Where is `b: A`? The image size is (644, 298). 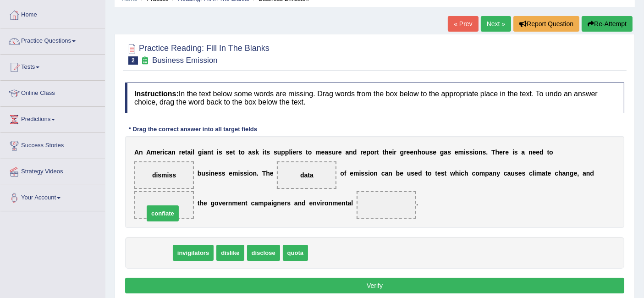 b: A is located at coordinates (137, 152).